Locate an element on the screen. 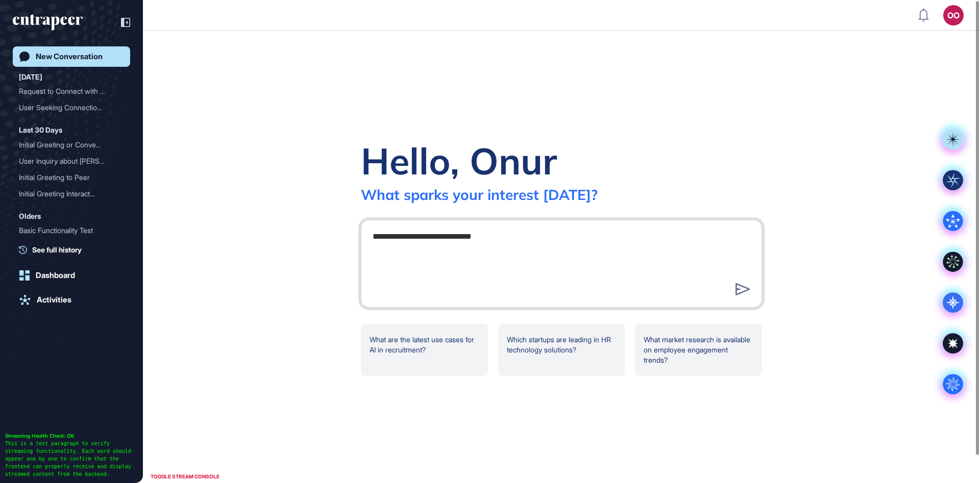 The image size is (980, 483). div: What are the latest use cases for AI in recruitment? is located at coordinates (424, 350).